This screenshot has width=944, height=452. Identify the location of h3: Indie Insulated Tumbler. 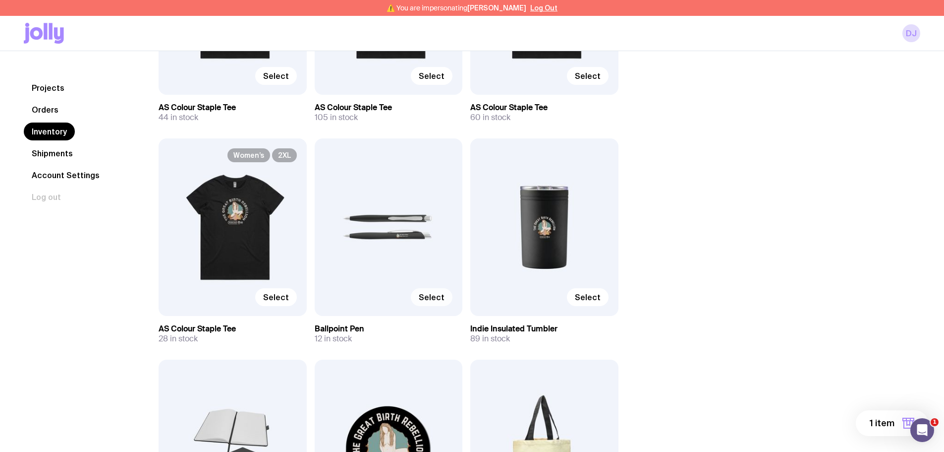
(544, 329).